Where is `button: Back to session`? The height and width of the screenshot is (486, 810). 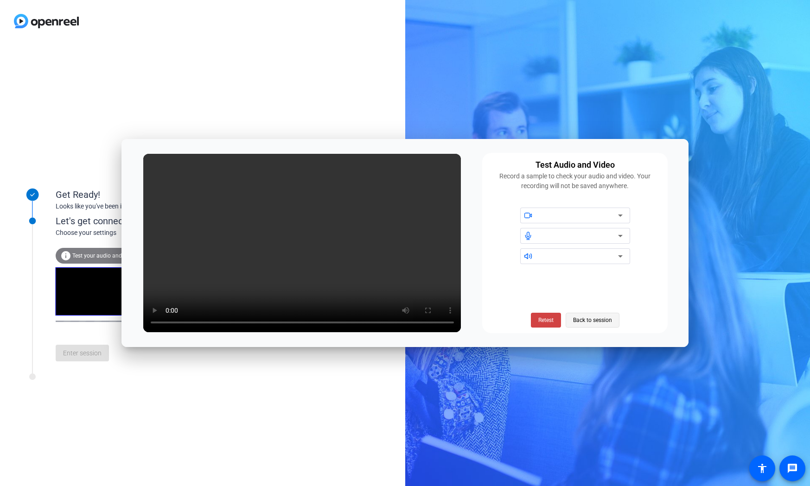 button: Back to session is located at coordinates (592, 320).